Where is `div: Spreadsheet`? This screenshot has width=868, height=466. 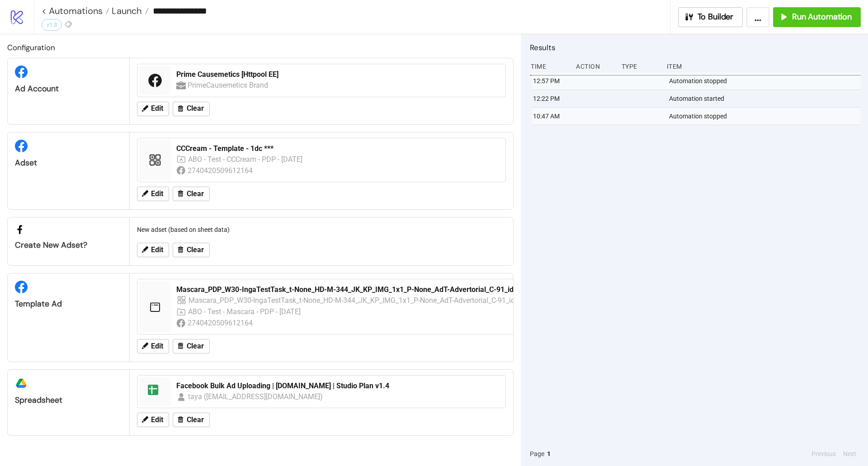
div: Spreadsheet is located at coordinates (68, 400).